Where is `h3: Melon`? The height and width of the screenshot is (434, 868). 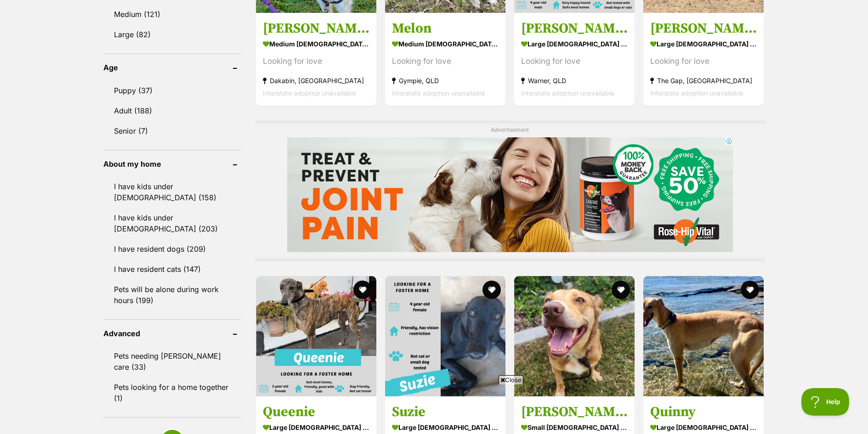 h3: Melon is located at coordinates (445, 29).